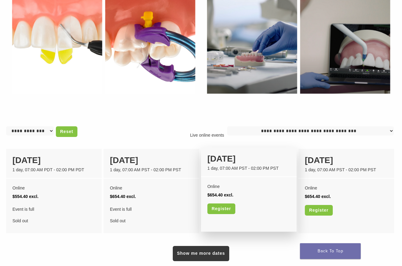 This screenshot has width=402, height=266. I want to click on a: Back To Top, so click(330, 251).